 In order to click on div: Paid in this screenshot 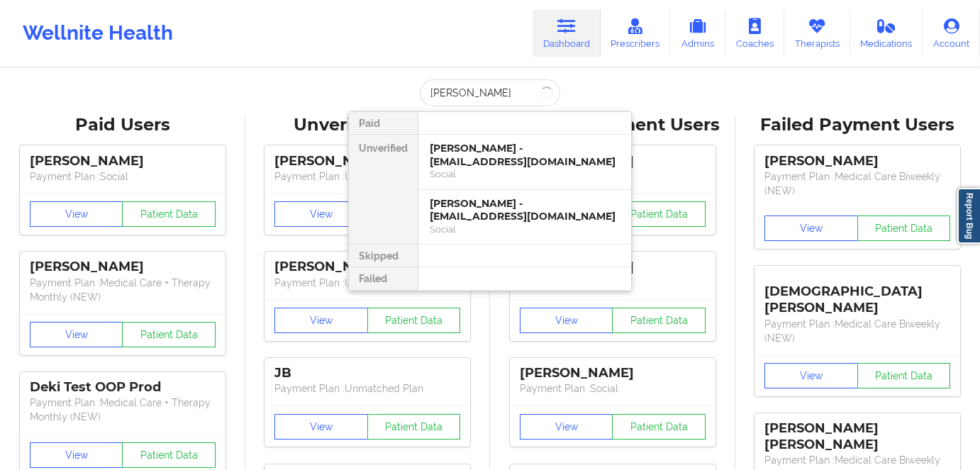, I will do `click(383, 123)`.